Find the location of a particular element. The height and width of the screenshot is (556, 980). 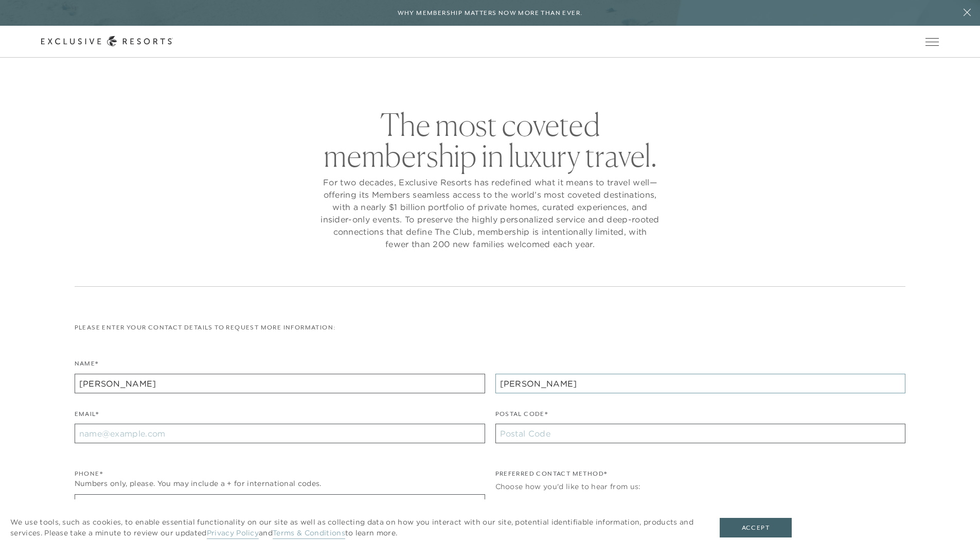

div: Choose how you'd like to hear from us: is located at coordinates (701, 486).